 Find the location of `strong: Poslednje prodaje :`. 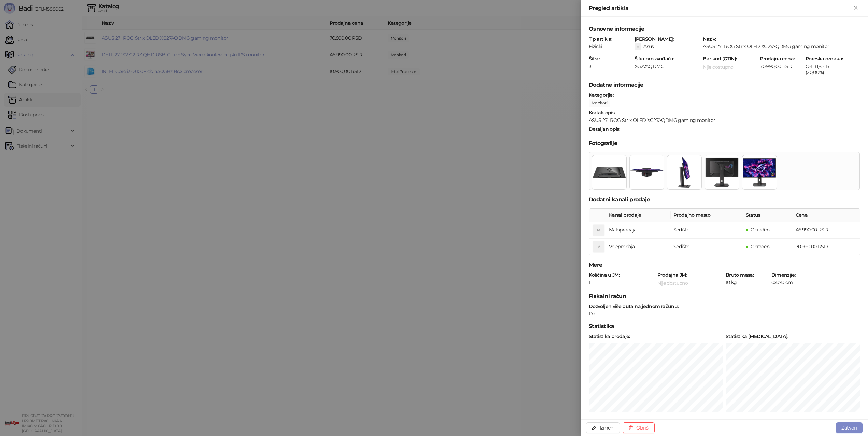

strong: Poslednje prodaje : is located at coordinates (610, 422).